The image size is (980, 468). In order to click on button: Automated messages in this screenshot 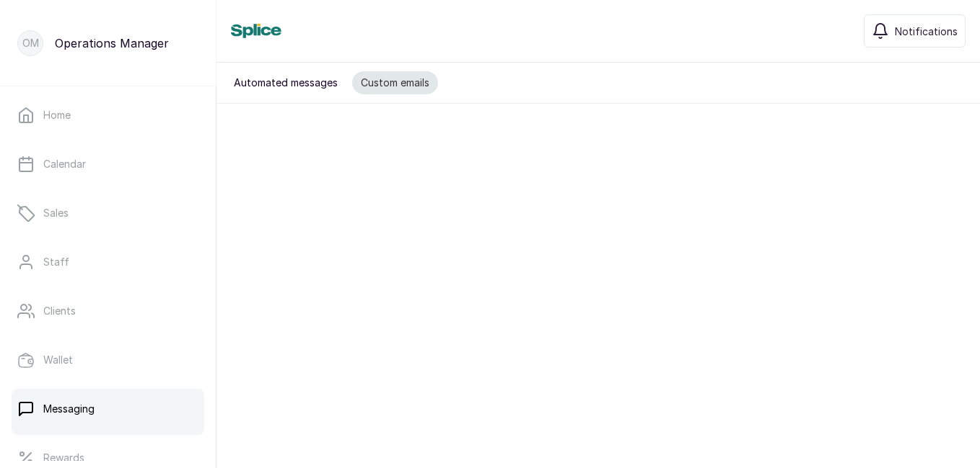, I will do `click(285, 83)`.